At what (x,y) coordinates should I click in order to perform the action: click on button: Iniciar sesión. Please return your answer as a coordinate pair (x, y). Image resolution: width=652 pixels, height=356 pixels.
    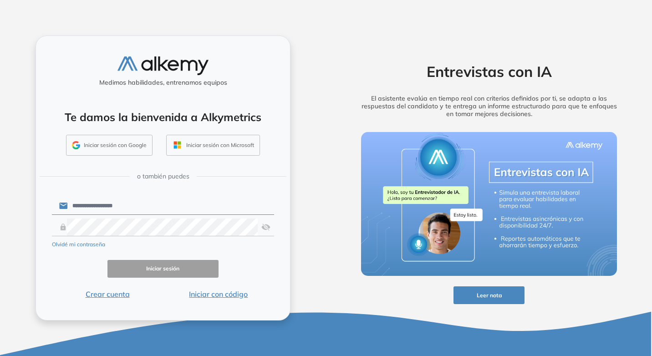
    Looking at the image, I should click on (163, 269).